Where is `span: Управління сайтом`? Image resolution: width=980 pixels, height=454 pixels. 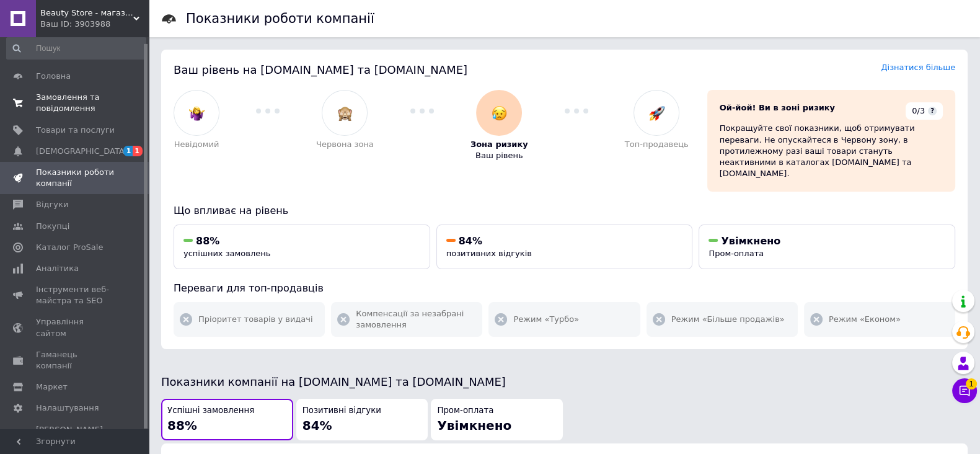
span: Управління сайтом is located at coordinates (75, 327).